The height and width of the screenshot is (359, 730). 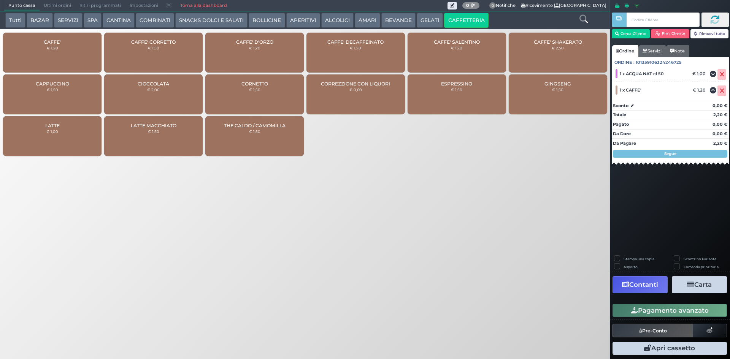 I want to click on span: CORREZZIONE CON LIQUORI, so click(x=355, y=84).